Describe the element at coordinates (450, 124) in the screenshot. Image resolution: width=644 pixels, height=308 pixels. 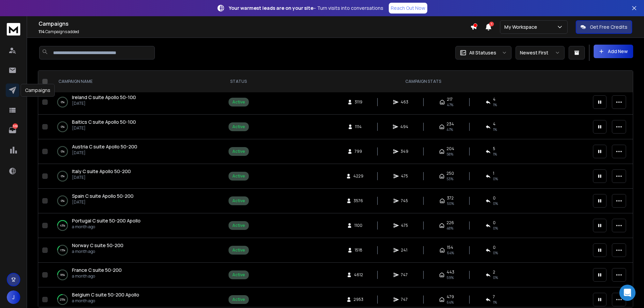
I see `span: 234` at that location.